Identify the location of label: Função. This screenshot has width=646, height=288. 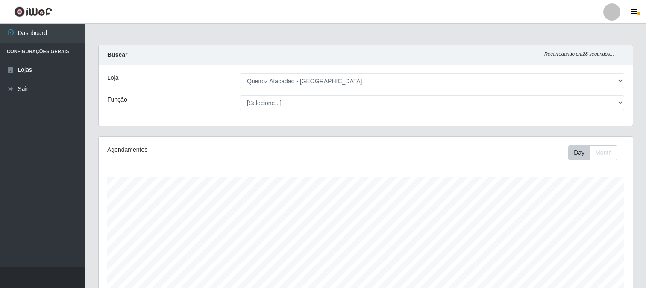
(117, 100).